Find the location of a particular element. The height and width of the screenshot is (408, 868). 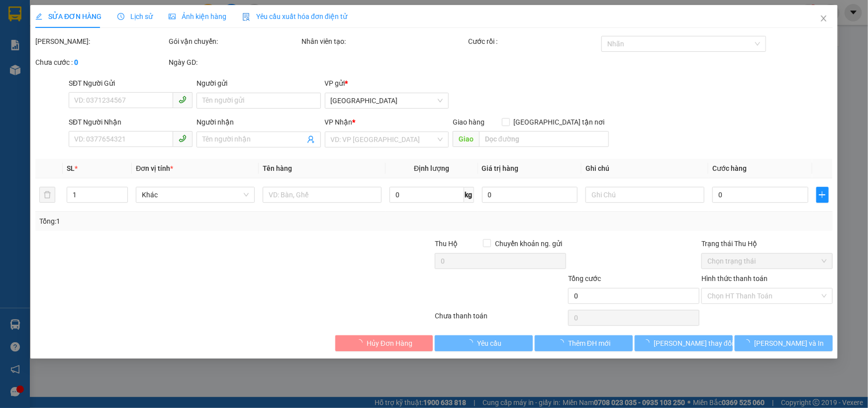

div: Cước rồi : is located at coordinates (534, 41).